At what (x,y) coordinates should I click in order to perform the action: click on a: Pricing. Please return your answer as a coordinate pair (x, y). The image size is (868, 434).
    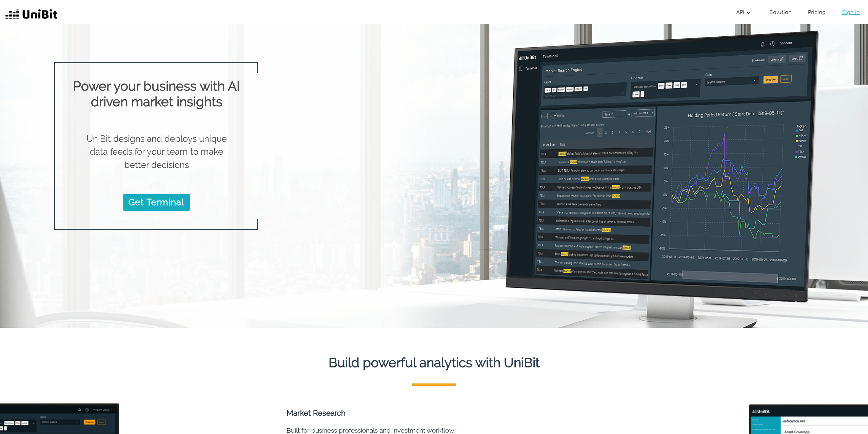
    Looking at the image, I should click on (817, 12).